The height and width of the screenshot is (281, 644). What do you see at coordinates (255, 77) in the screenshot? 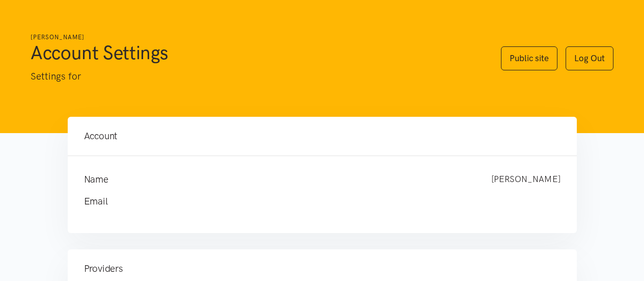
I see `p: Settings for` at bounding box center [255, 77].